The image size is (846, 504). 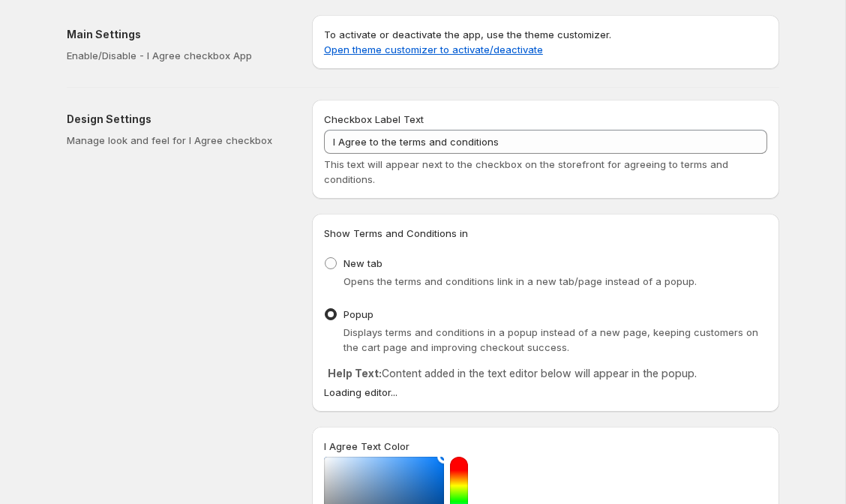 What do you see at coordinates (545, 42) in the screenshot?
I see `p: To activate or deactivate the app, use the theme customizer.` at bounding box center [545, 42].